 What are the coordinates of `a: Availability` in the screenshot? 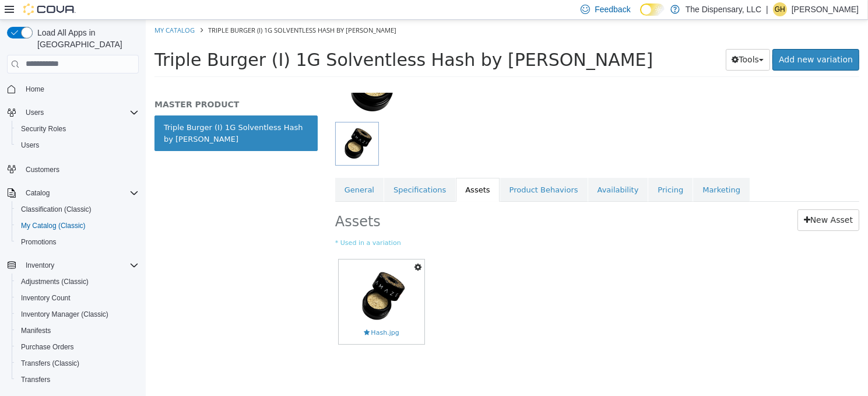 It's located at (473, 170).